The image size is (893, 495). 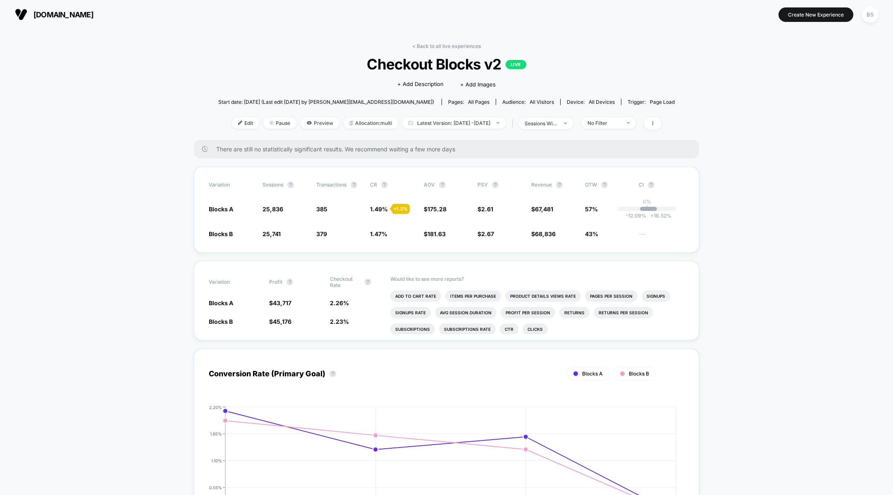 I want to click on div: + 1.2 %, so click(x=401, y=209).